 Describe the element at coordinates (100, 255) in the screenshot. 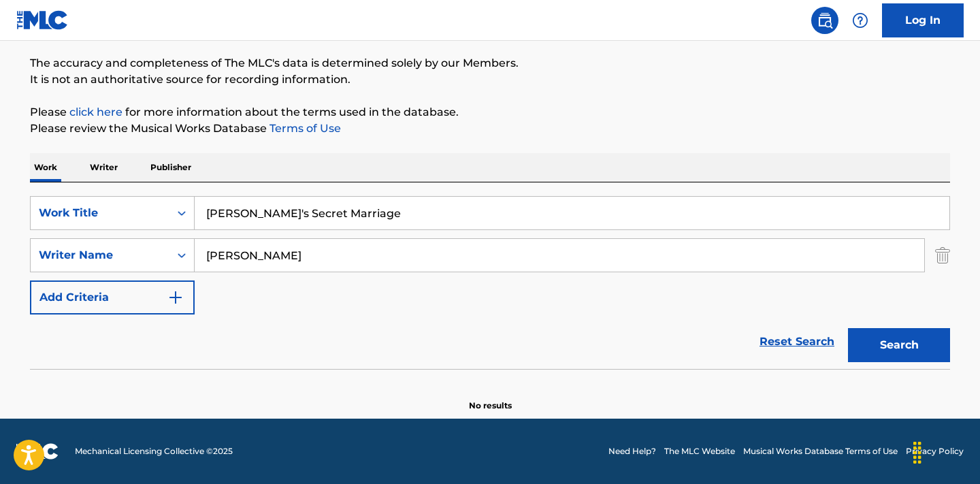

I see `div: Writer Name` at that location.